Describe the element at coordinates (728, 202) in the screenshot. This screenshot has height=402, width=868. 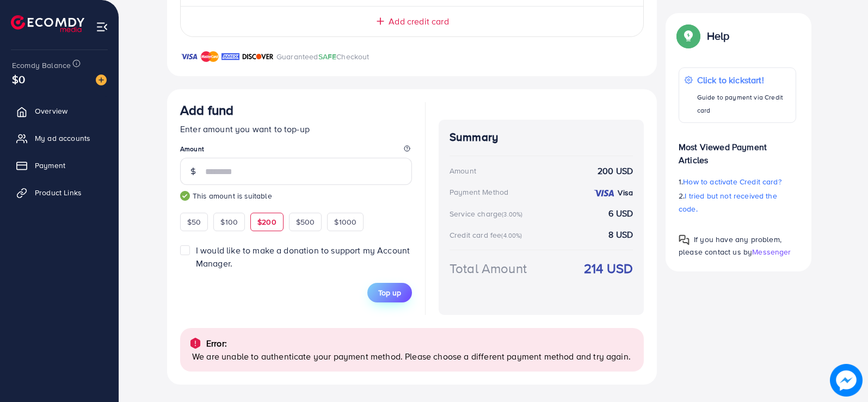
I see `span: I tried but not received the code.` at that location.